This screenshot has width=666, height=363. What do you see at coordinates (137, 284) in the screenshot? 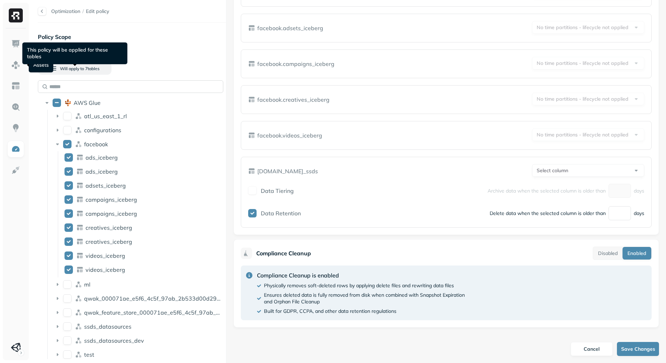
I see `div: mlml` at bounding box center [137, 284].